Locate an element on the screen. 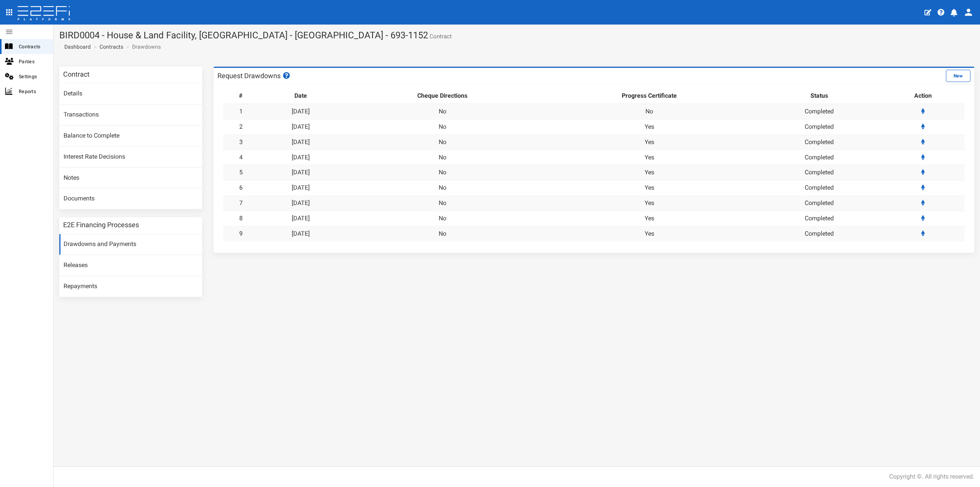  span: Dashboard is located at coordinates (76, 46).